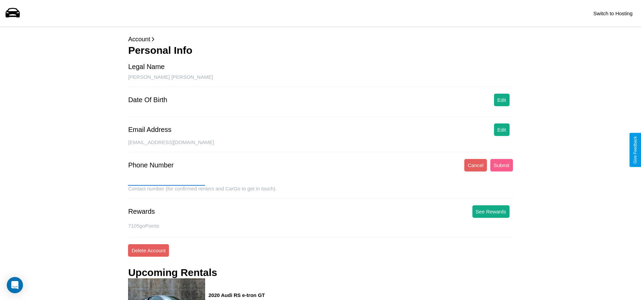 The height and width of the screenshot is (300, 641). Describe the element at coordinates (146, 67) in the screenshot. I see `div: Legal Name` at that location.